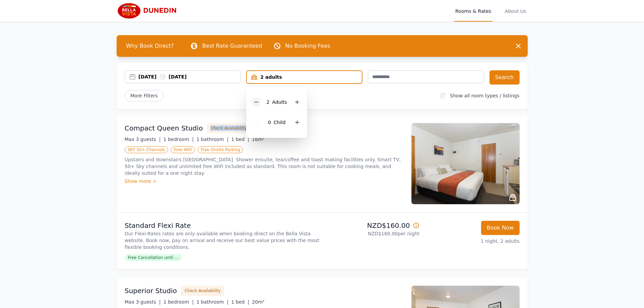  Describe the element at coordinates (163, 128) in the screenshot. I see `h3: Compact Queen Studio` at that location.